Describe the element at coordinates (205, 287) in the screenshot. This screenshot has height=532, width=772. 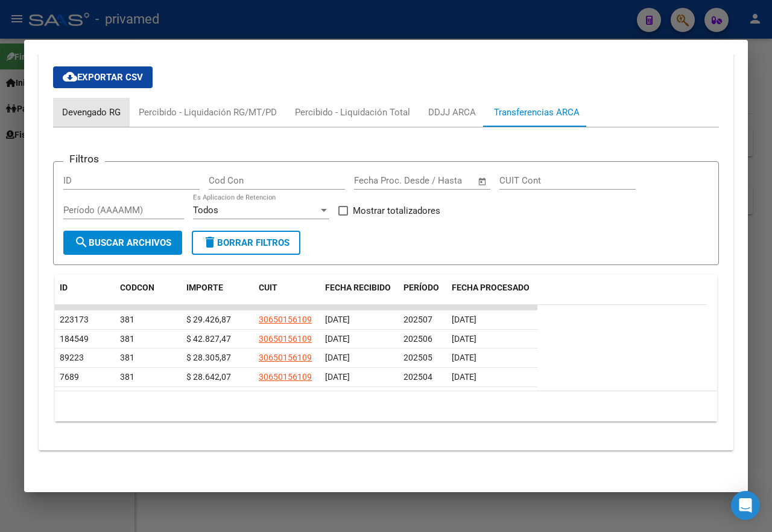
I see `span: IMPORTE` at that location.